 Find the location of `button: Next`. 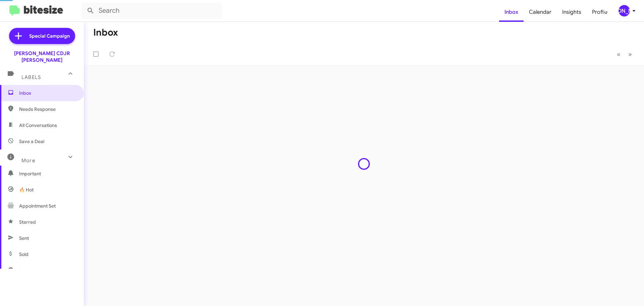

button: Next is located at coordinates (630, 54).